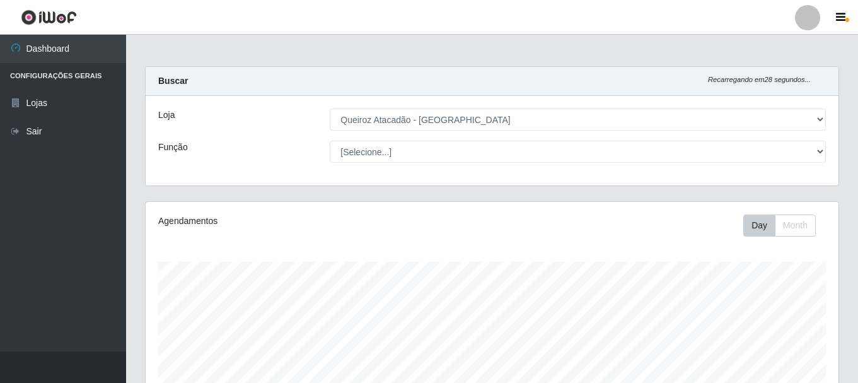 Image resolution: width=858 pixels, height=383 pixels. I want to click on button: Day, so click(759, 225).